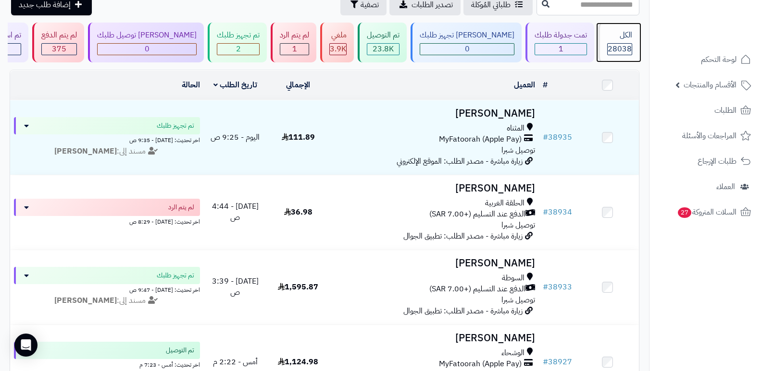 This screenshot has height=371, width=762. What do you see at coordinates (382, 42) in the screenshot?
I see `a: تم التوصيل 23.8K` at bounding box center [382, 42].